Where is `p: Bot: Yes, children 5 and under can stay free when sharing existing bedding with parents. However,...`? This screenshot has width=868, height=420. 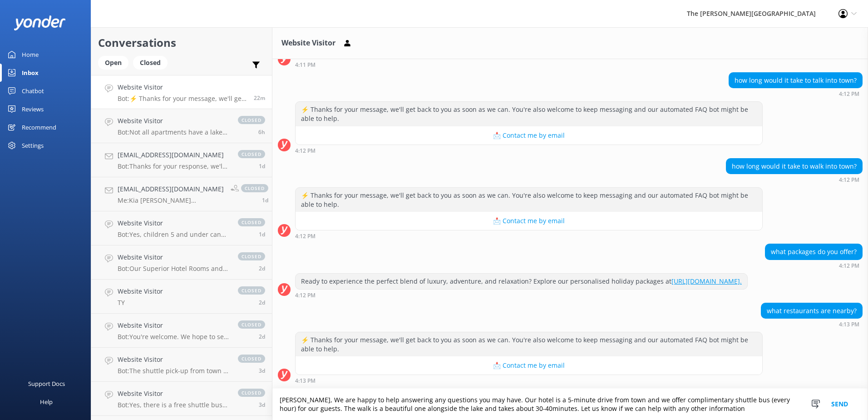 p: Bot: Yes, children 5 and under can stay free when sharing existing bedding with parents. However,... is located at coordinates (173, 234).